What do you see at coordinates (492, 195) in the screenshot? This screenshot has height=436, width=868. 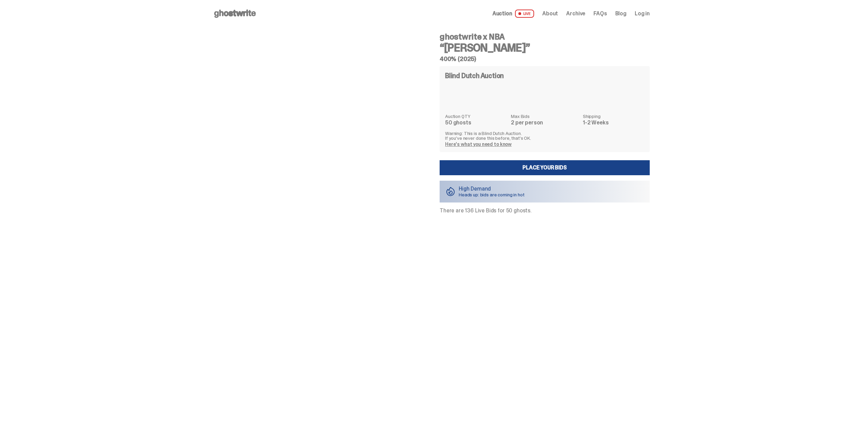 I see `p: Heads up: bids are coming in hot` at bounding box center [492, 195].